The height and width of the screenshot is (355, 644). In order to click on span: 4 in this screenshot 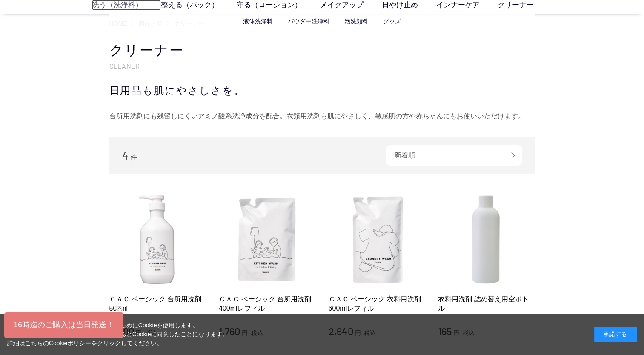, I will do `click(125, 155)`.